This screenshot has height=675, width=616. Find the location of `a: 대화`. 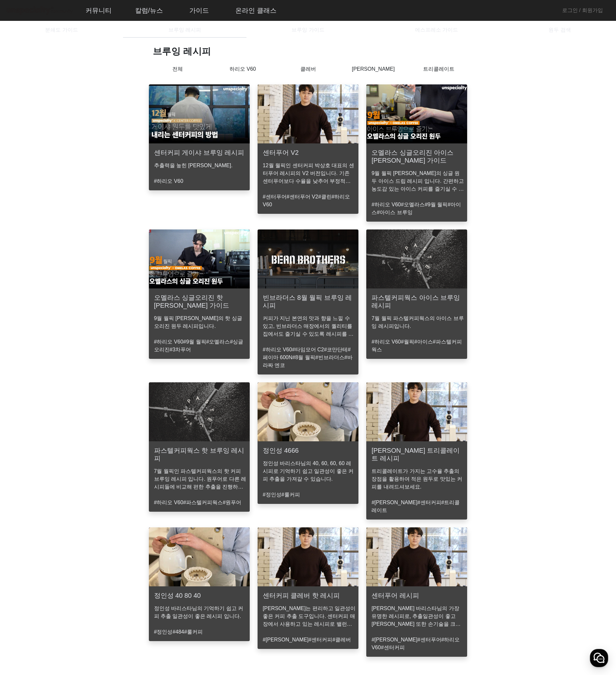

a: 대화 is located at coordinates (64, 215).